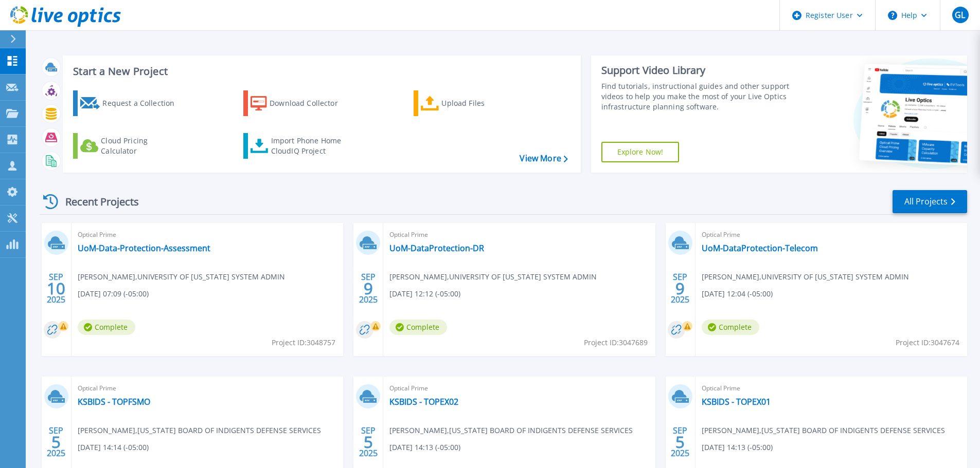 This screenshot has height=468, width=980. I want to click on a: UoM-Data-Protection-Assessment, so click(144, 248).